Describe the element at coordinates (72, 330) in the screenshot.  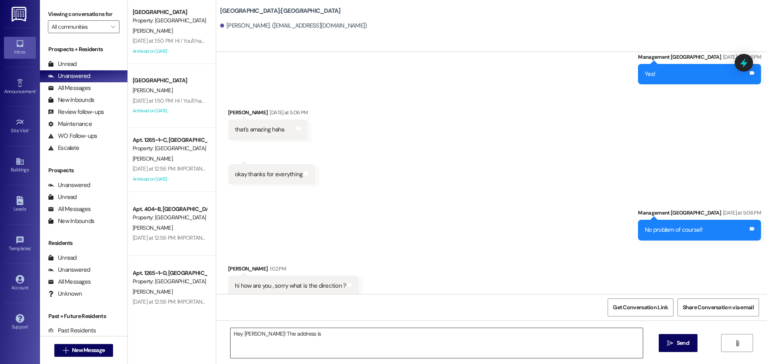
I see `div: Past Residents` at that location.